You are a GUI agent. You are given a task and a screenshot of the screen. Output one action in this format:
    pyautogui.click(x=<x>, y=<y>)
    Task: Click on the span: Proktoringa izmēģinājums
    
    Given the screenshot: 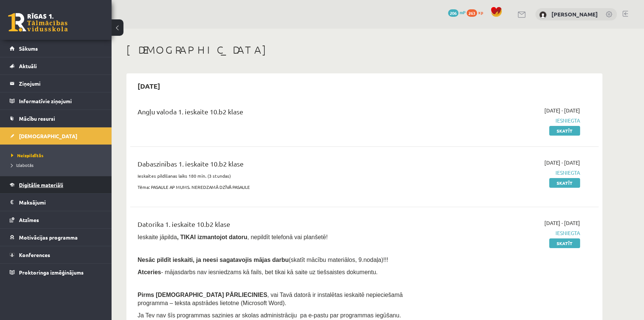 What is the action you would take?
    pyautogui.click(x=51, y=272)
    